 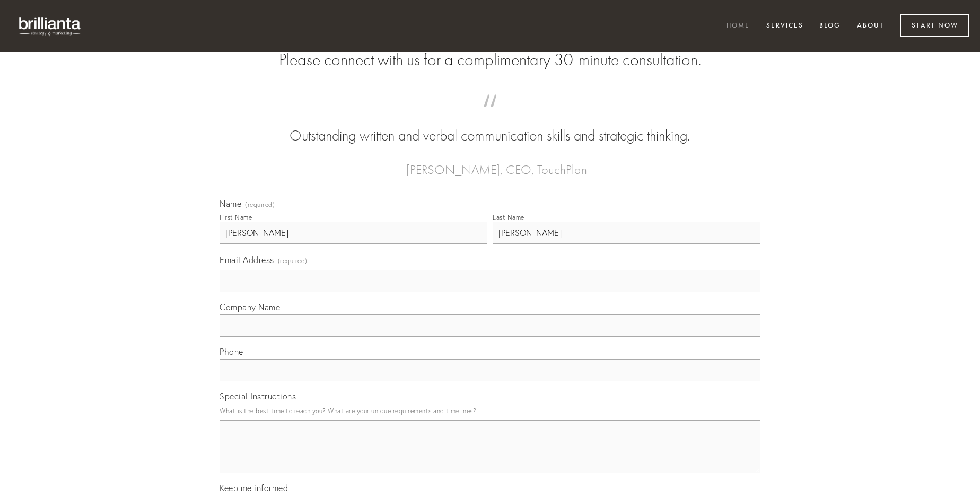 I want to click on a: About, so click(x=871, y=26).